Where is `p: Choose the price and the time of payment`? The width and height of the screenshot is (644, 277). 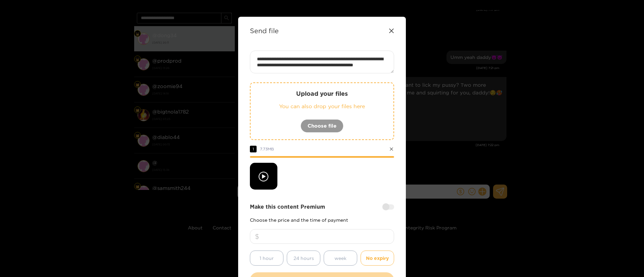
p: Choose the price and the time of payment is located at coordinates (322, 220).